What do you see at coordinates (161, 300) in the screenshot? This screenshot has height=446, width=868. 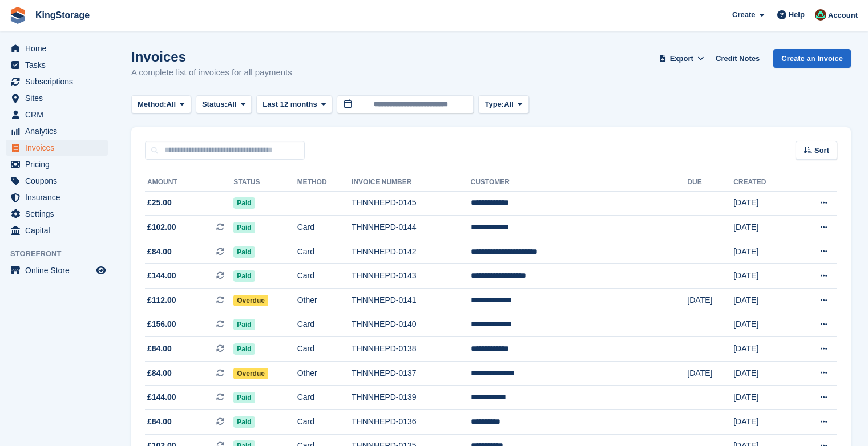 I see `span: £112.00` at bounding box center [161, 300].